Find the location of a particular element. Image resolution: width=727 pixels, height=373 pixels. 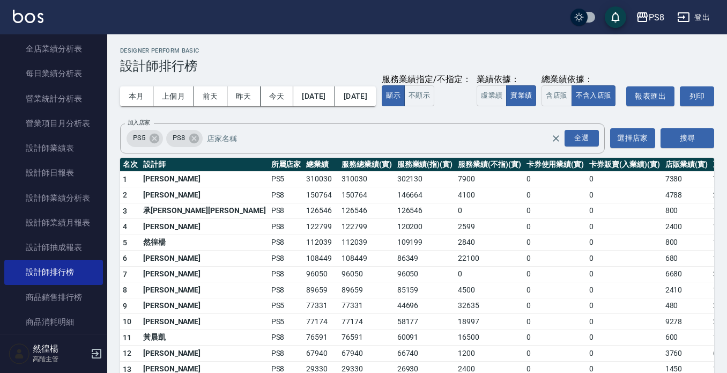

a: 設計師業績表 is located at coordinates (54, 148).